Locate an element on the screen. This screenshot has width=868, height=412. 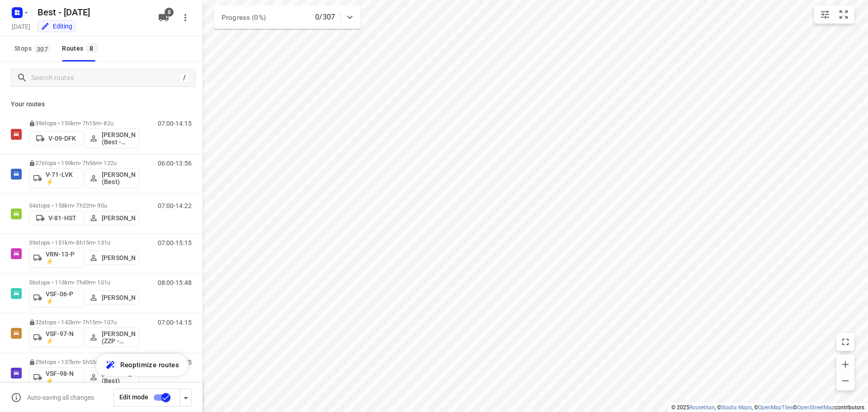
div: Routes is located at coordinates (80, 49).